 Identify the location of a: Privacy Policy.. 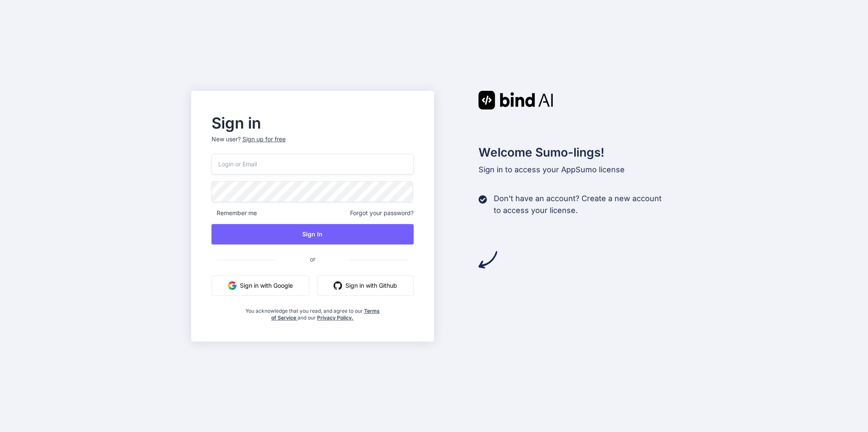
(335, 317).